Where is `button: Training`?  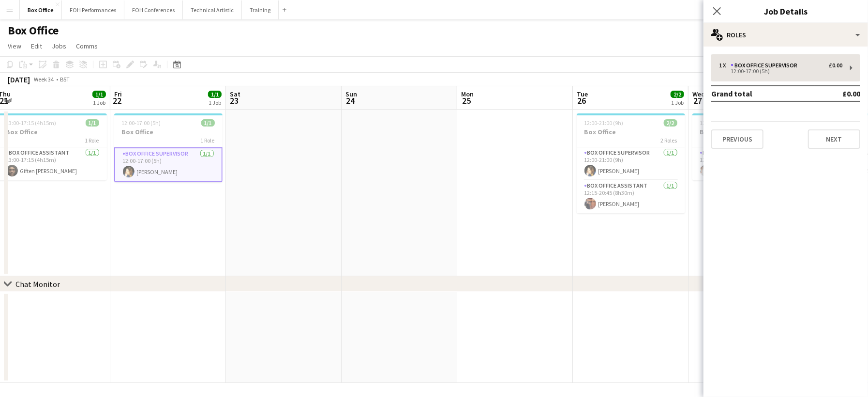 button: Training is located at coordinates (260, 10).